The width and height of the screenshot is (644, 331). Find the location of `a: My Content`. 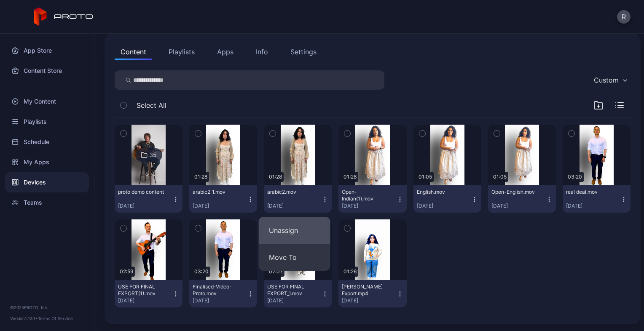

a: My Content is located at coordinates (47, 102).